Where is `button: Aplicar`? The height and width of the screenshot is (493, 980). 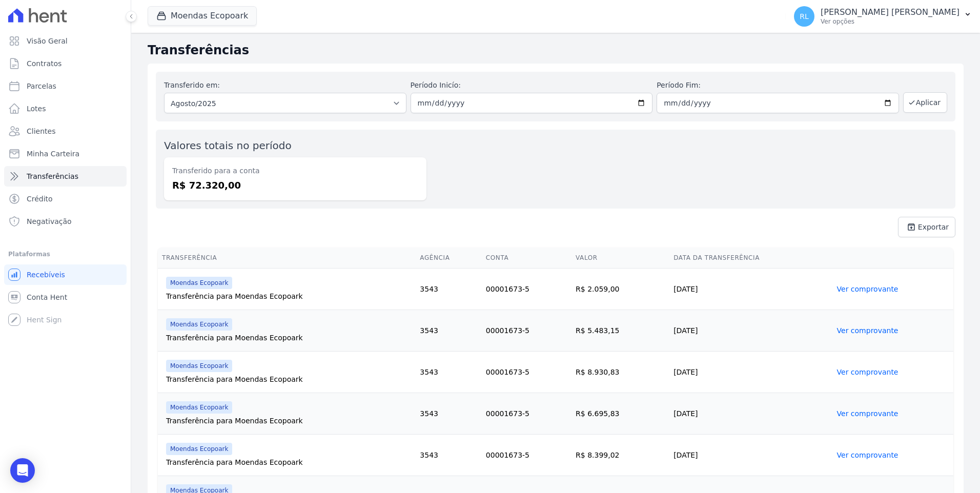
button: Aplicar is located at coordinates (925, 102).